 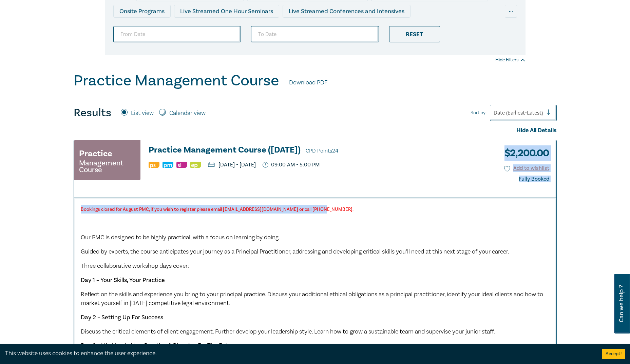 I want to click on div: Live Streamed Practical Workshops, so click(x=167, y=27).